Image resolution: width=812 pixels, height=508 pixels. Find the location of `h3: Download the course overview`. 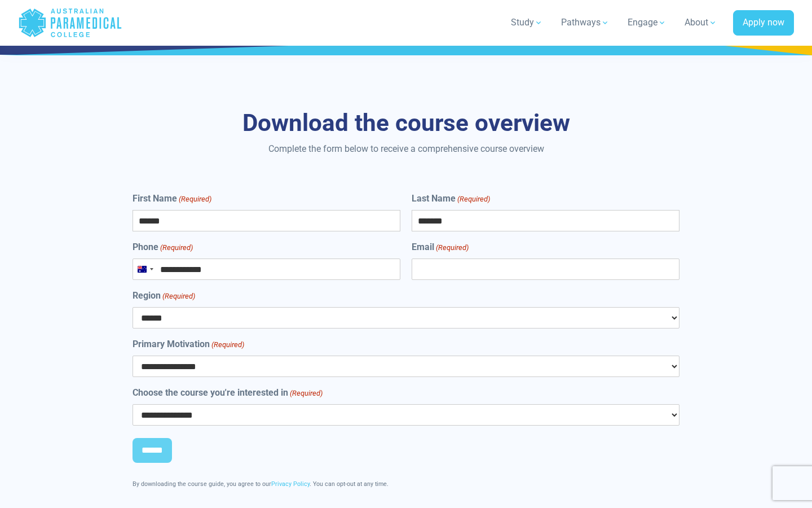

h3: Download the course overview is located at coordinates (406, 123).